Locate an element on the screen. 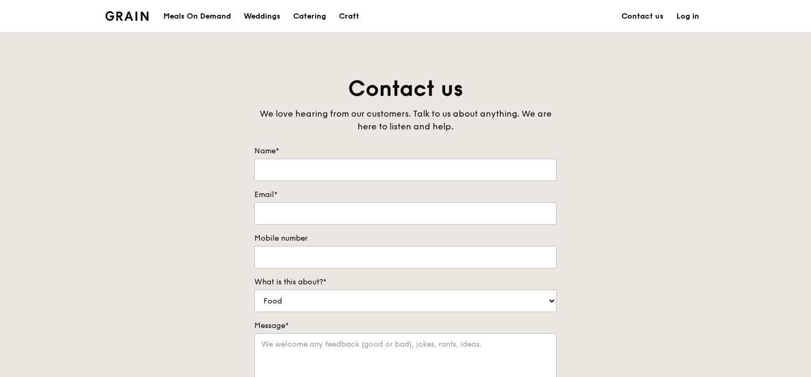  img: Grain is located at coordinates (127, 16).